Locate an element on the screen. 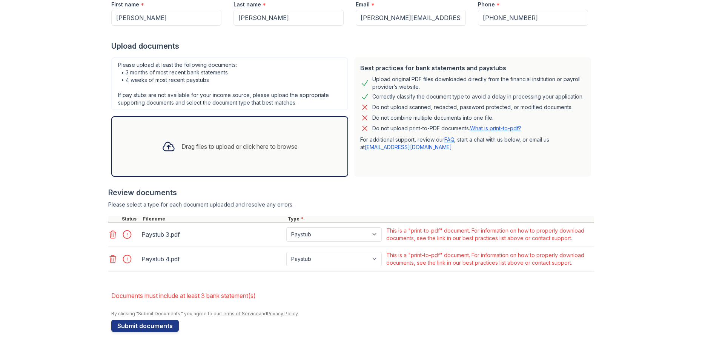 Image resolution: width=705 pixels, height=347 pixels. div: Drag files to upload or click here to browse is located at coordinates (240, 146).